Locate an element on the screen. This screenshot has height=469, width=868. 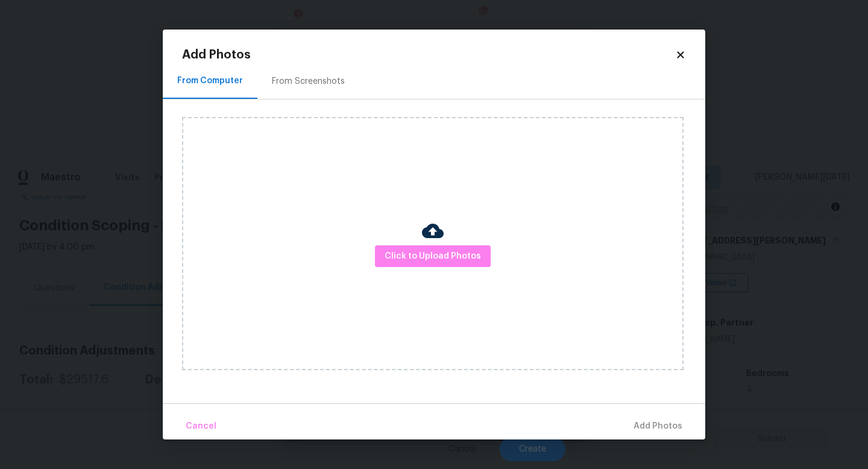
span: Click to Upload Photos is located at coordinates (433, 256).